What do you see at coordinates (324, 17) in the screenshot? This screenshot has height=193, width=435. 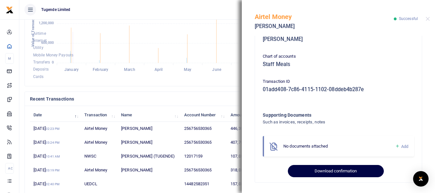 I see `h5: Airtel Money` at bounding box center [324, 17].